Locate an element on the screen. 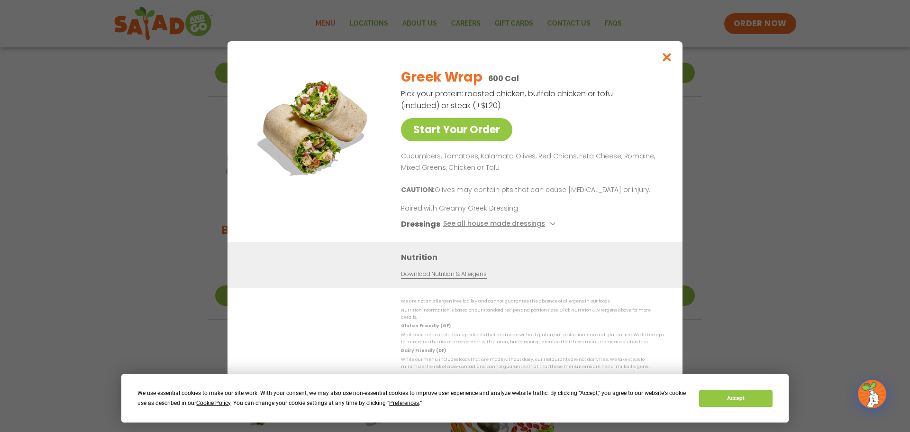  p: Nutrition information is based on our standard recipes and portion sizes. Click Nutrition & Aller... is located at coordinates (532, 314).